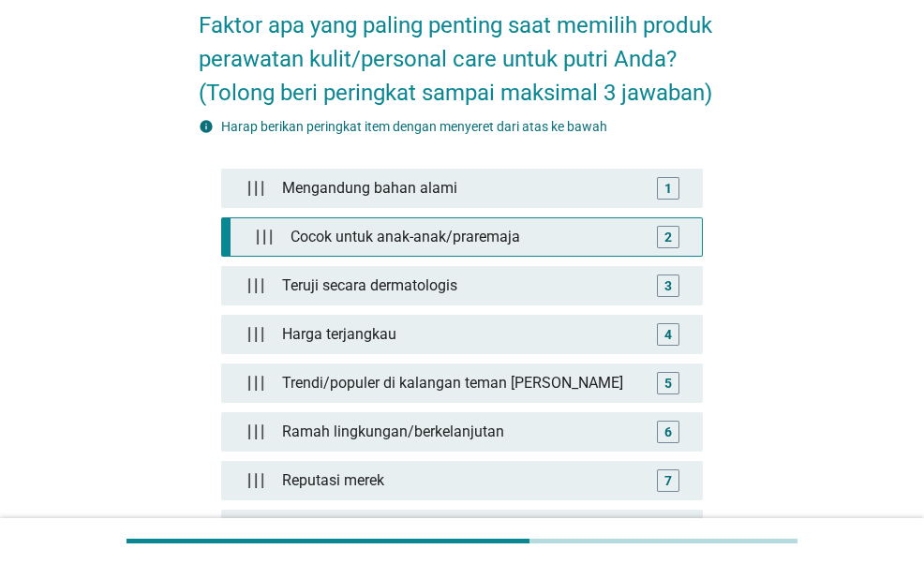 The width and height of the screenshot is (924, 564). Describe the element at coordinates (668, 383) in the screenshot. I see `div: 5` at that location.